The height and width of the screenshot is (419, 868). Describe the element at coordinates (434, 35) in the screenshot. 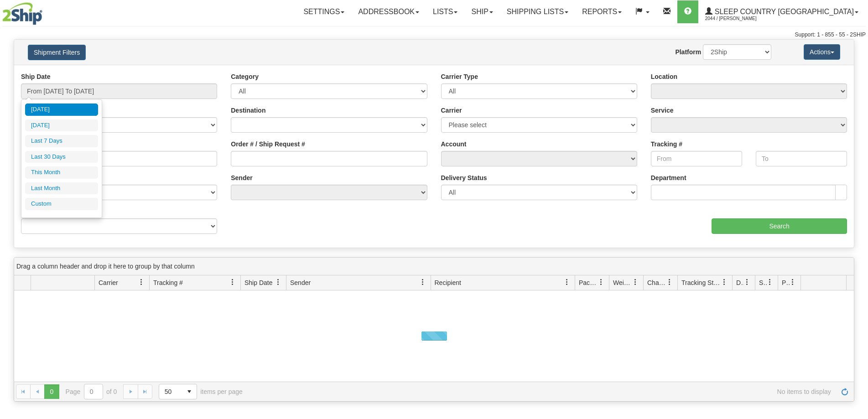

I see `div: Support: 1 - 855 - 55 - 2SHIP` at that location.